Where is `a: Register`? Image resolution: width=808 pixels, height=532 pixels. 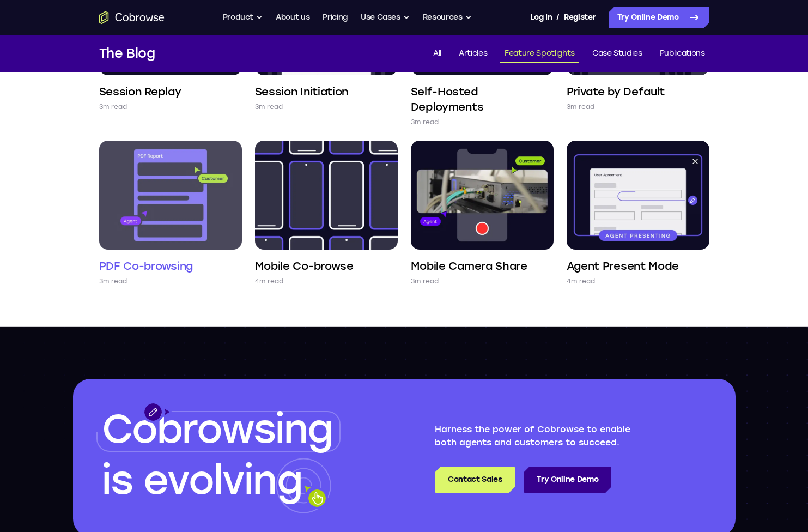
a: Register is located at coordinates (580, 18).